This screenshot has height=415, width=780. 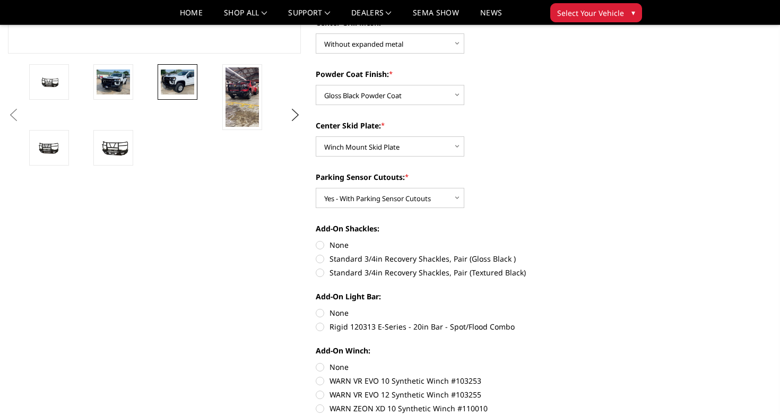 I want to click on label: Add-On Light Bar:, so click(x=462, y=296).